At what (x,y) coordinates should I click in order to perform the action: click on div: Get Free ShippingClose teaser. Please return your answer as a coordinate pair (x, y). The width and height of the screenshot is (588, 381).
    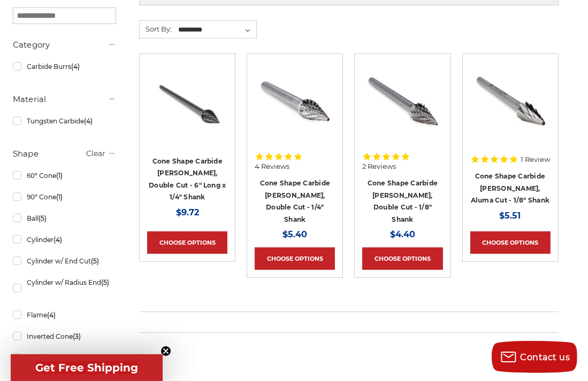
    Looking at the image, I should click on (86, 368).